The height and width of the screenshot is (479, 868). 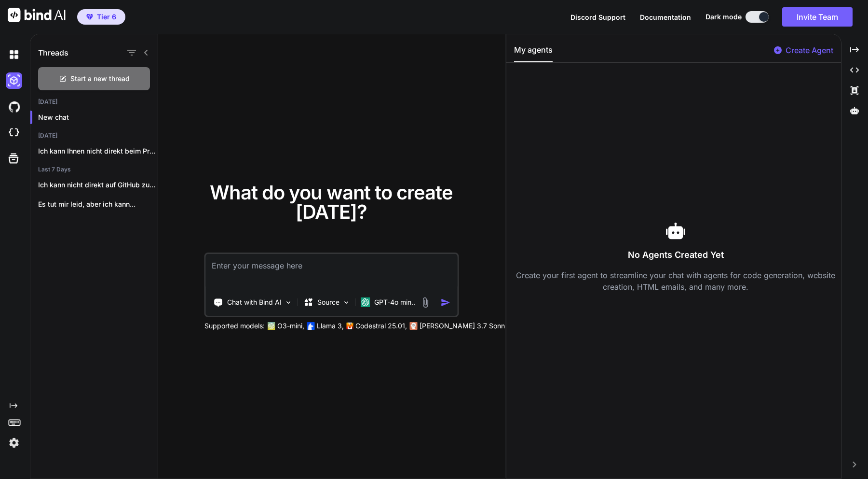 What do you see at coordinates (101, 17) in the screenshot?
I see `button: premiumTier 6` at bounding box center [101, 17].